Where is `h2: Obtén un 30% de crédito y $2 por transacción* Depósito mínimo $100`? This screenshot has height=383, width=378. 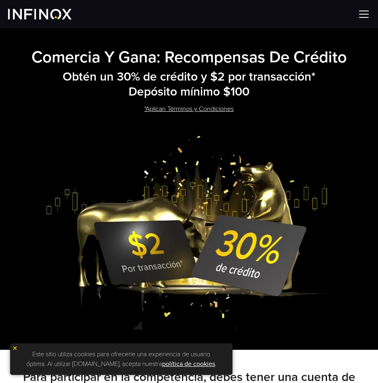
h2: Obtén un 30% de crédito y $2 por transacción* Depósito mínimo $100 is located at coordinates (189, 84).